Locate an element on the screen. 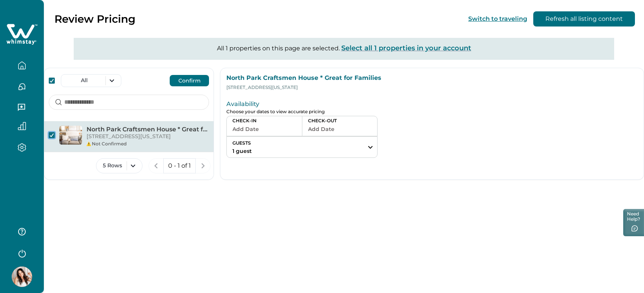 The width and height of the screenshot is (644, 293). div: Not Confirmed is located at coordinates (148, 144).